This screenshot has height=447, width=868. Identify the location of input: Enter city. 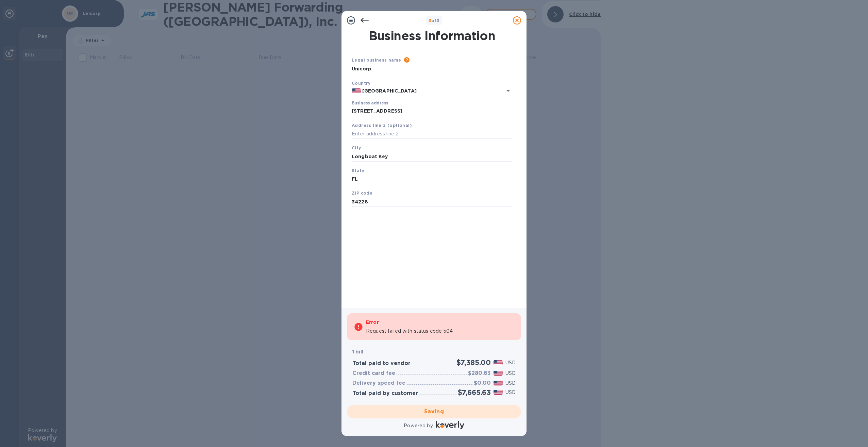
(432, 156).